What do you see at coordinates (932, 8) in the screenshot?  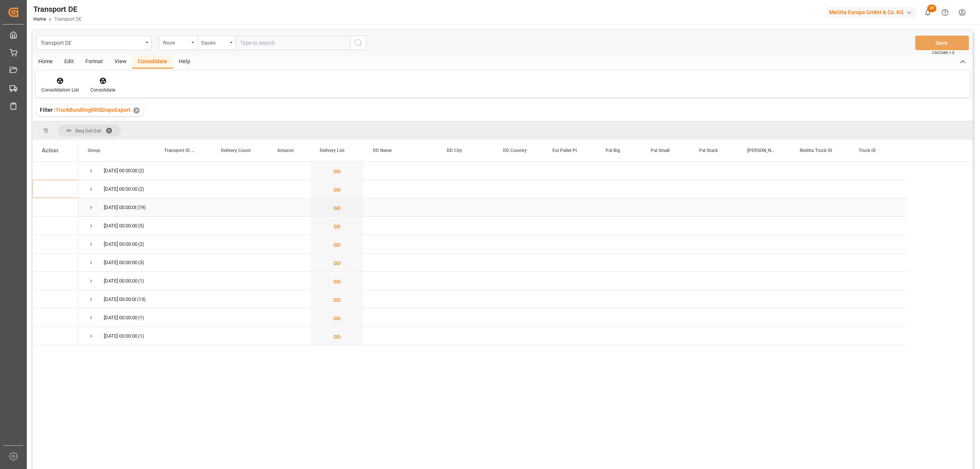 I see `span: 20` at bounding box center [932, 8].